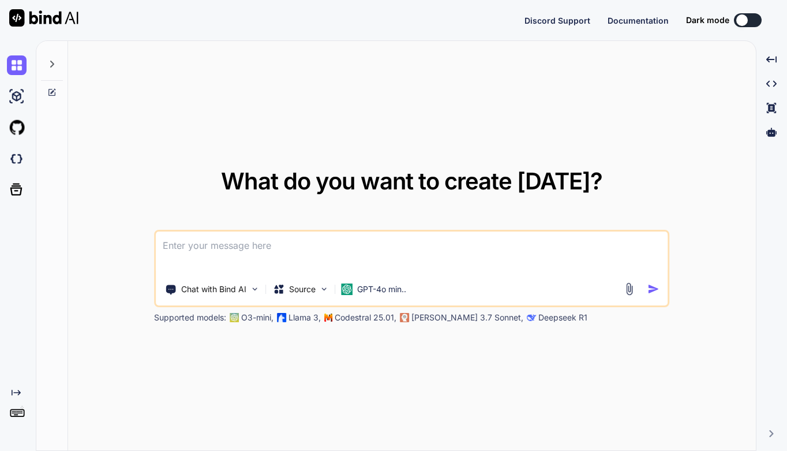 This screenshot has width=787, height=451. What do you see at coordinates (234, 317) in the screenshot?
I see `img: GPT-4` at bounding box center [234, 317].